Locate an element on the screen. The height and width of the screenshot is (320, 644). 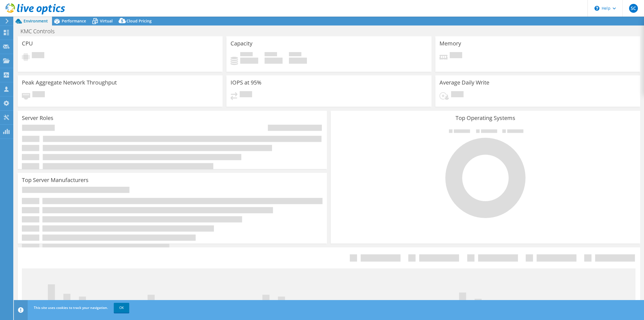
h3: CPU is located at coordinates (27, 43).